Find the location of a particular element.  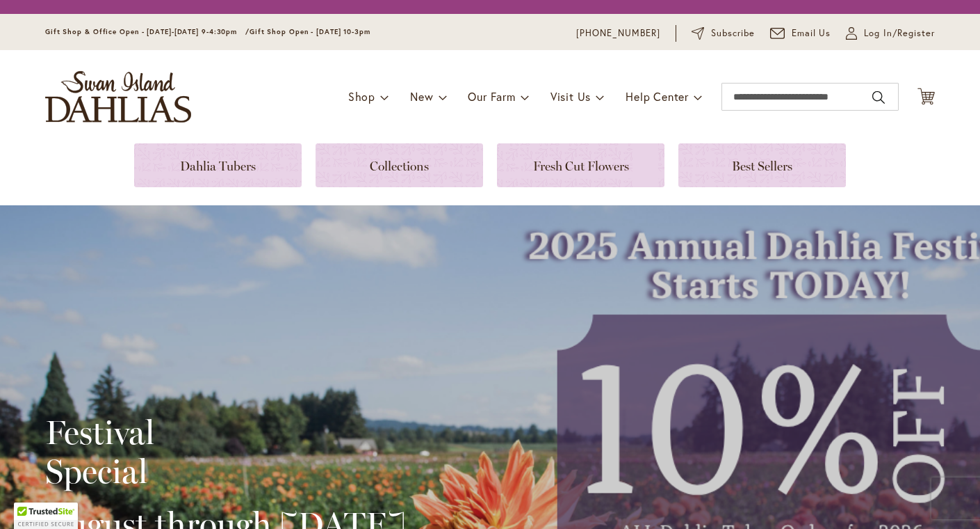

span: Shop is located at coordinates (362, 96).